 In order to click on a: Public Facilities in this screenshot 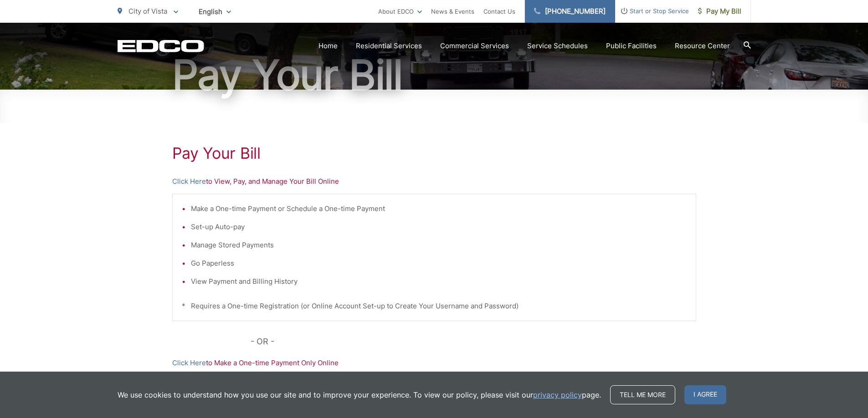, I will do `click(631, 46)`.